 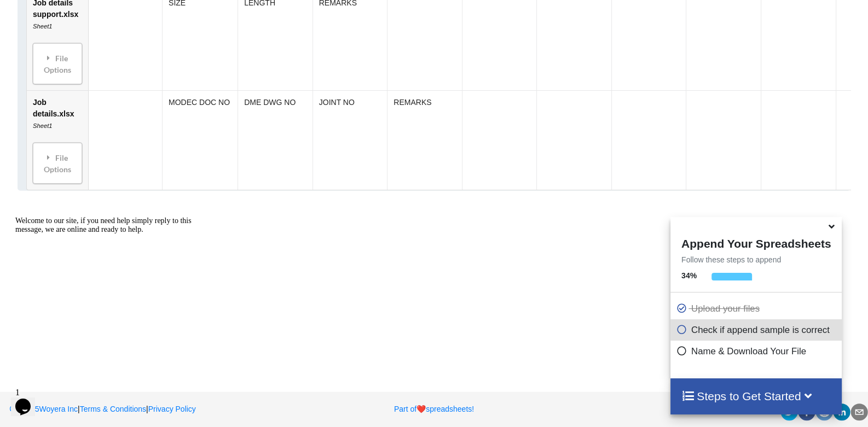 What do you see at coordinates (756, 242) in the screenshot?
I see `h4: Append Your Spreadsheets` at bounding box center [756, 242].